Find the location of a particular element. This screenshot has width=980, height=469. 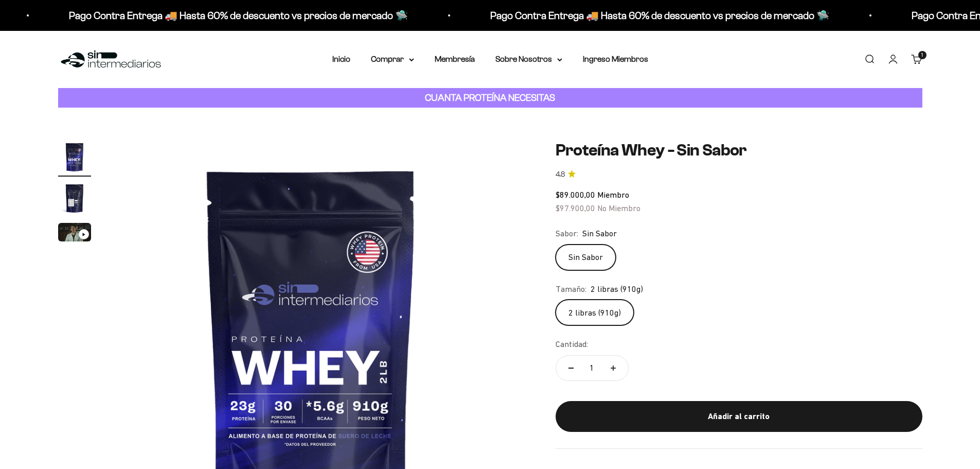

a: Inicio is located at coordinates (341, 59).